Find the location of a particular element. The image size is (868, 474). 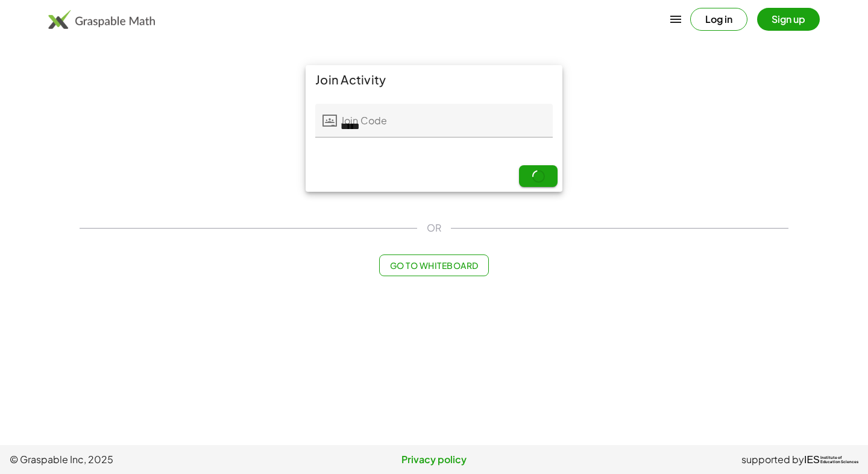

span: IES is located at coordinates (812, 459).